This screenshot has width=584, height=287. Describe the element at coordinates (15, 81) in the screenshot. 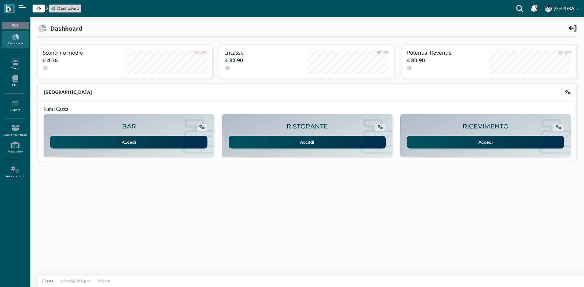

I see `a: PMS` at that location.